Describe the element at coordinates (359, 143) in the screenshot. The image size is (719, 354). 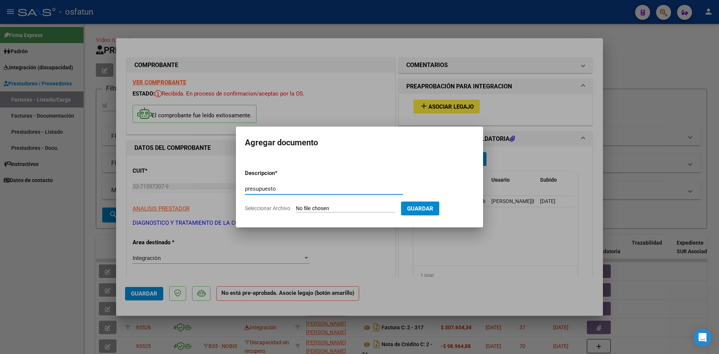
I see `h2: Agregar documento` at that location.